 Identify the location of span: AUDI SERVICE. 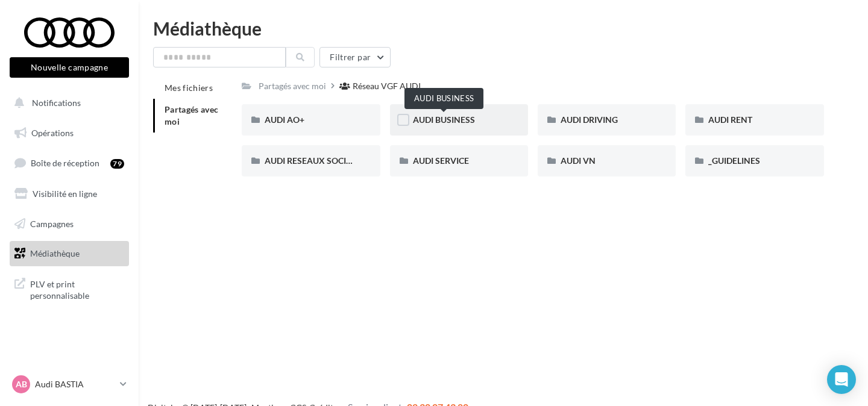
(441, 160).